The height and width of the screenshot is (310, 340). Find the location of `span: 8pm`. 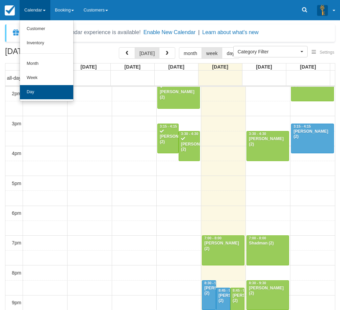

span: 8pm is located at coordinates (17, 273).